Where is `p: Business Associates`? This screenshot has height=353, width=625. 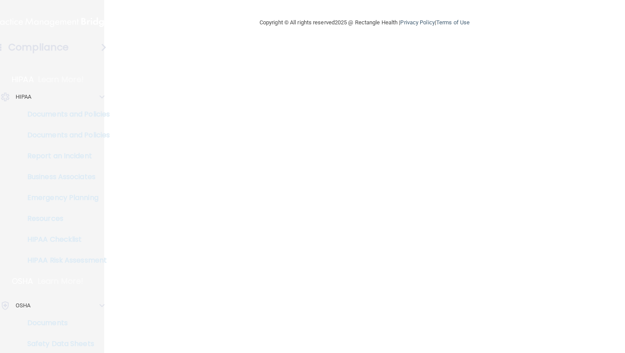
p: Business Associates is located at coordinates (65, 177).